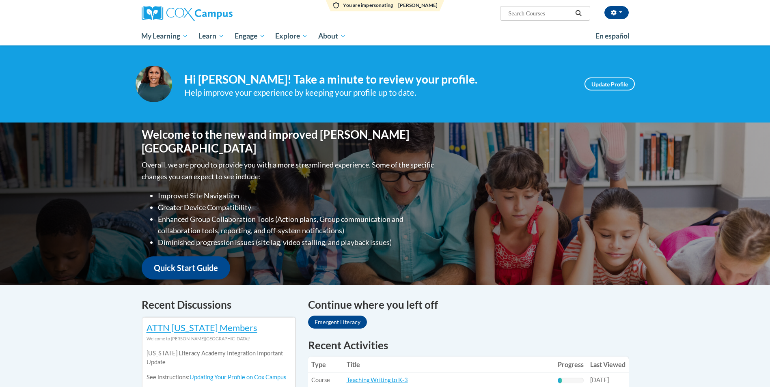  I want to click on h1: Recent Activities, so click(468, 345).